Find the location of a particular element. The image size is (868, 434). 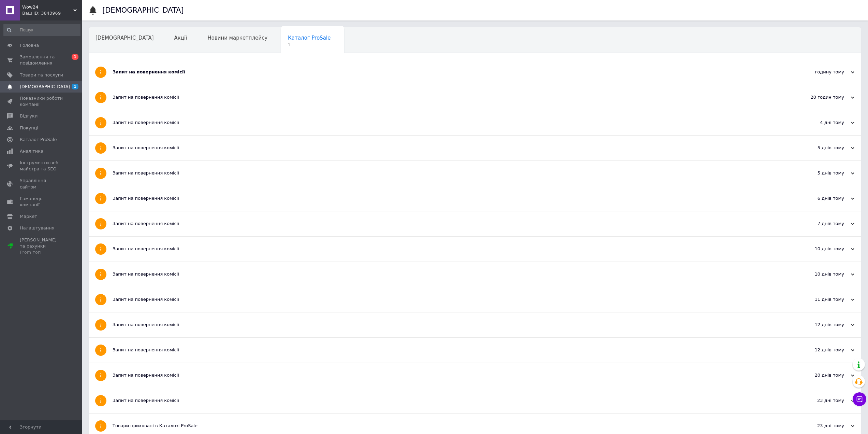

button: Чат з покупцем is located at coordinates (860, 399).